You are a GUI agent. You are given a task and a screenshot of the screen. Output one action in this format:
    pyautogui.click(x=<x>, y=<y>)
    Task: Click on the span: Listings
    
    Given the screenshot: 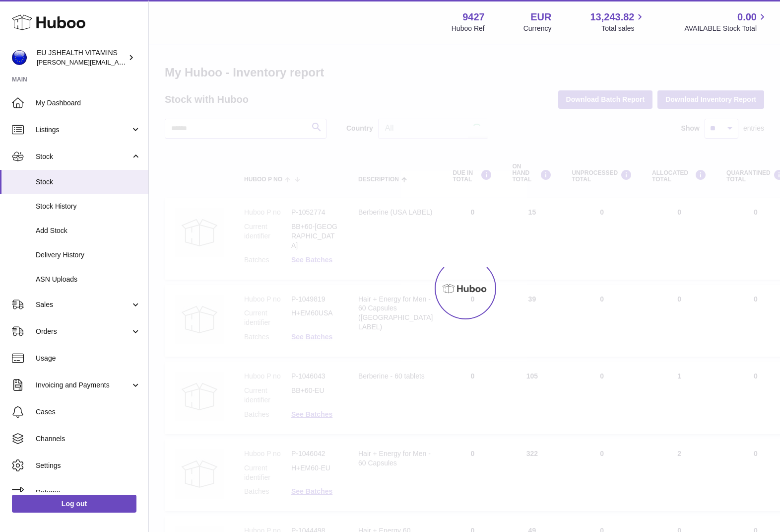 What is the action you would take?
    pyautogui.click(x=83, y=129)
    